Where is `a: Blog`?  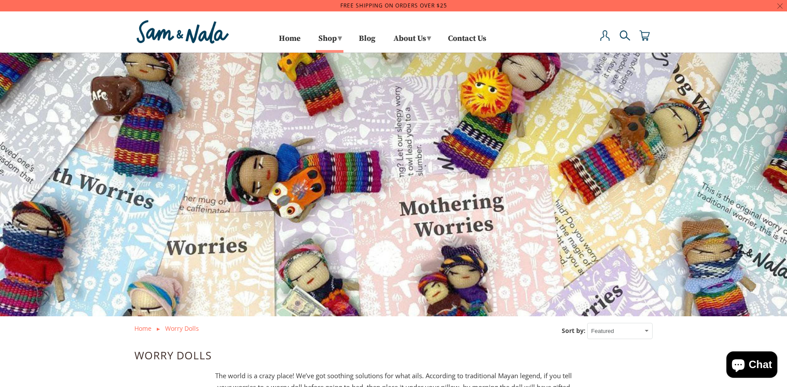
a: Blog is located at coordinates (367, 43).